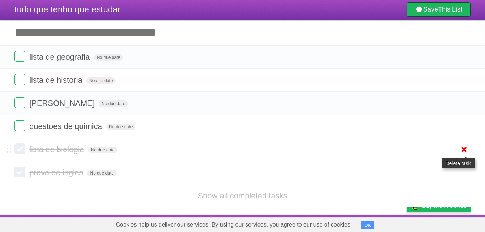 The width and height of the screenshot is (485, 232). Describe the element at coordinates (60, 57) in the screenshot. I see `span: lista de geografia` at that location.